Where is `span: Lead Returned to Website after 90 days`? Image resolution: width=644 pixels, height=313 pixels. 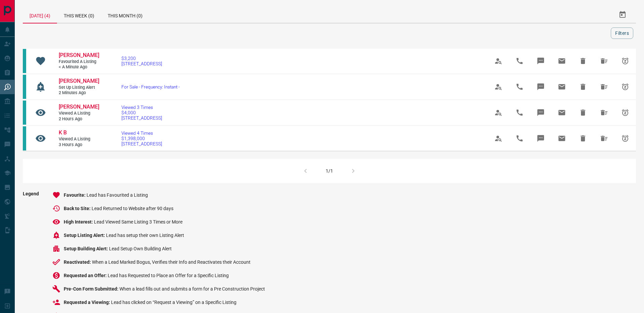
span: Lead Returned to Website after 90 days is located at coordinates (133, 209).